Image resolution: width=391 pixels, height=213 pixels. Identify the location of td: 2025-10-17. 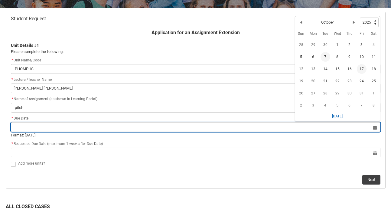
(361, 69).